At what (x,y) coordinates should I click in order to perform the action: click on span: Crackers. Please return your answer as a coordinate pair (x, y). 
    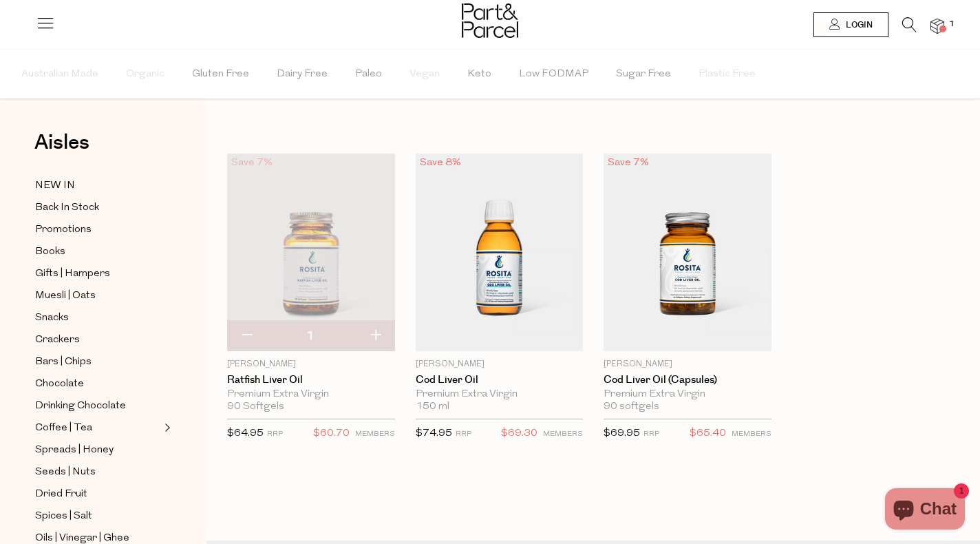
    Looking at the image, I should click on (57, 340).